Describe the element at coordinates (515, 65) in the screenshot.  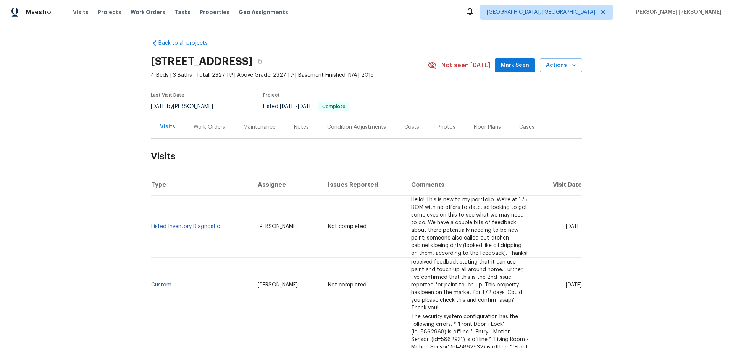
I see `span: Mark Seen` at that location.